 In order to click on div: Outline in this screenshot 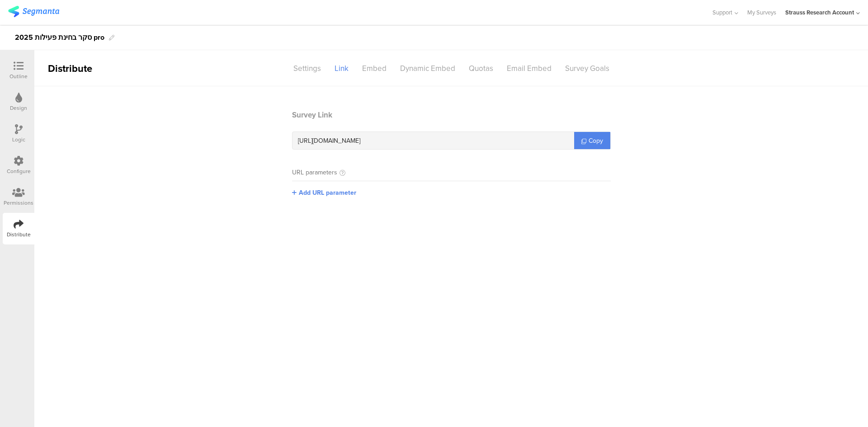, I will do `click(19, 76)`.